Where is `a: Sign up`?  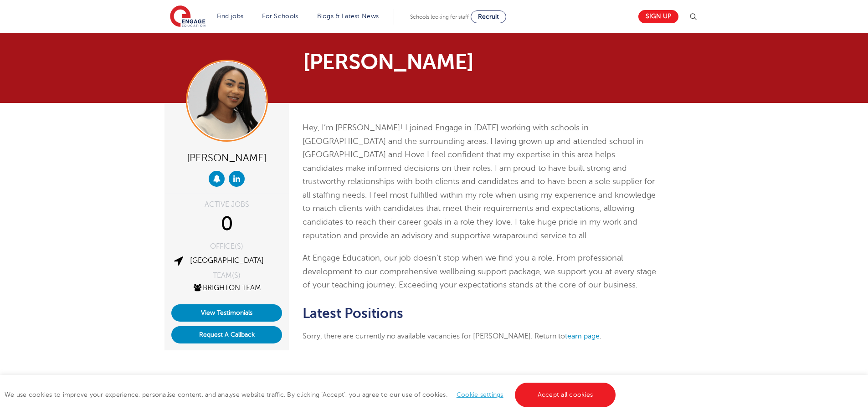
a: Sign up is located at coordinates (659, 17).